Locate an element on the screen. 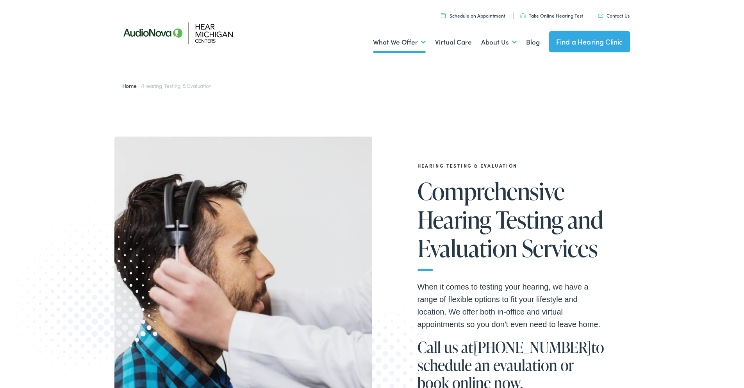  span: Hearing is located at coordinates (454, 219).